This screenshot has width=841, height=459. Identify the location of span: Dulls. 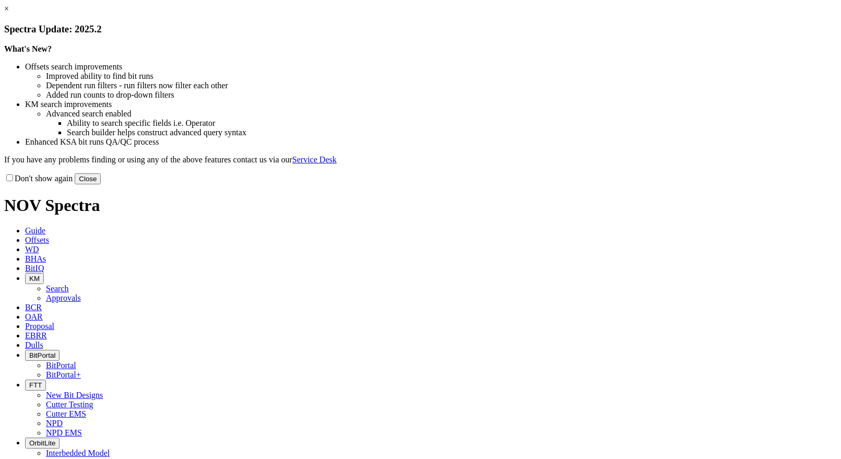
(34, 345).